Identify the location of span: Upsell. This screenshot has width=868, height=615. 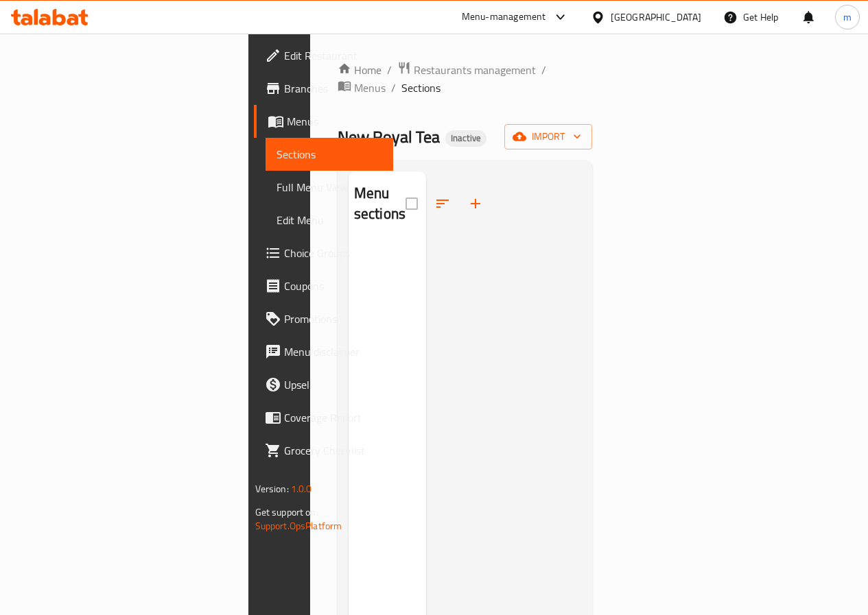
(333, 385).